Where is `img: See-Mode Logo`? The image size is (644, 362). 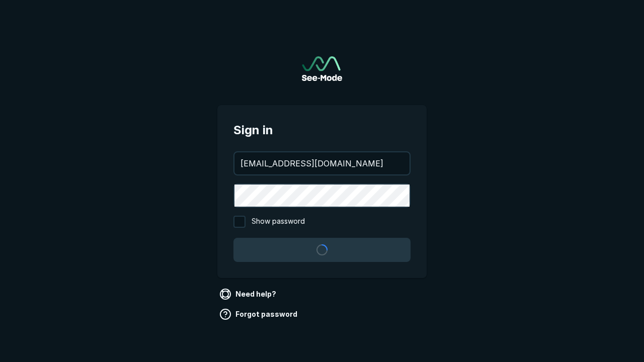
img: See-Mode Logo is located at coordinates (322, 69).